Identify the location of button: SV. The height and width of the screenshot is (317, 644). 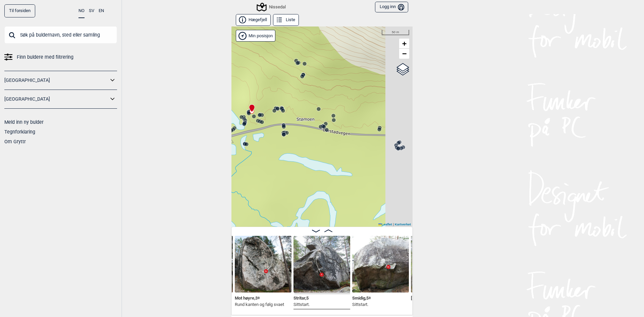
(91, 11).